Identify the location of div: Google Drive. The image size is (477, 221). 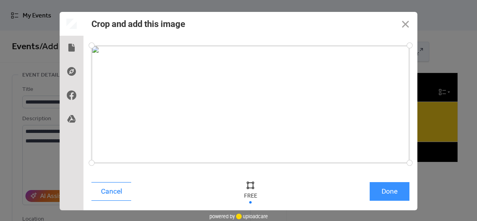
(72, 119).